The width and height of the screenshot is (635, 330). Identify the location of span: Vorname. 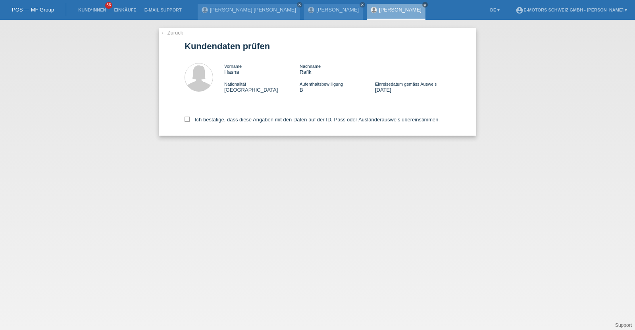
(233, 66).